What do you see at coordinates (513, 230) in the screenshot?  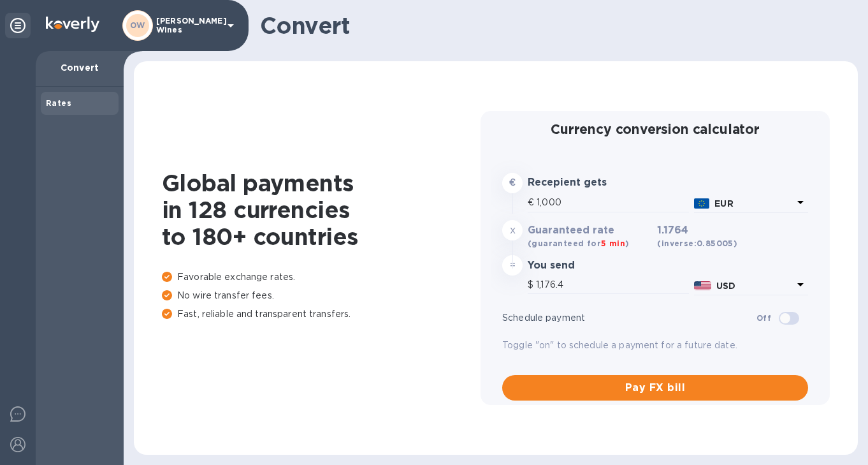 I see `div: x` at bounding box center [513, 230].